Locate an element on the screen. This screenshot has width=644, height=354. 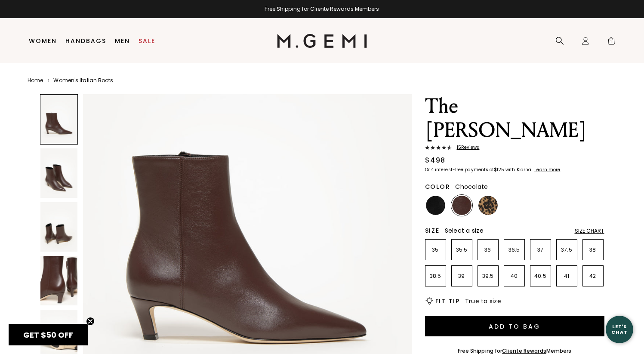
a: Women is located at coordinates (43, 41).